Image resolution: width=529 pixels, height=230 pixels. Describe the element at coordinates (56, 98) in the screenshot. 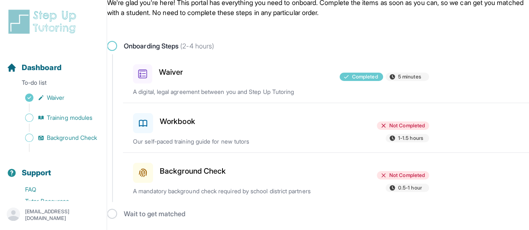

I see `span: Waiver` at that location.